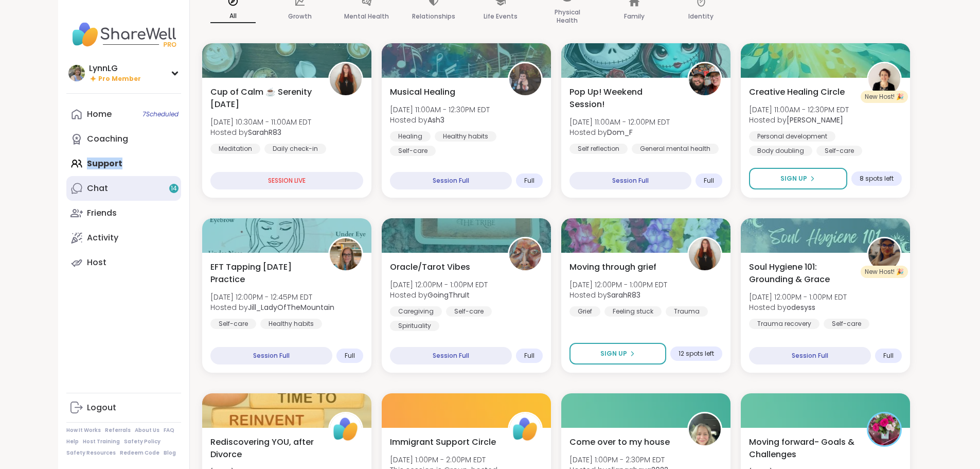  I want to click on span: Moving forward- Goals & Challenges, so click(802, 448).